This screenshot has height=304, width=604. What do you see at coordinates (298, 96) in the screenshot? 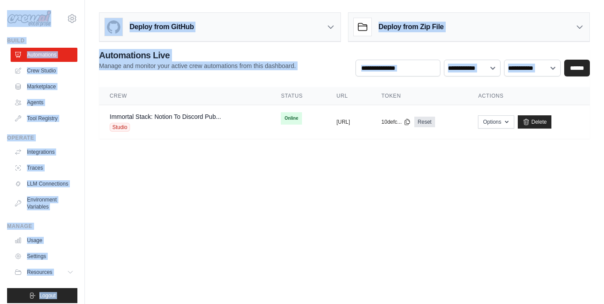
I see `th: Status` at bounding box center [298, 96].